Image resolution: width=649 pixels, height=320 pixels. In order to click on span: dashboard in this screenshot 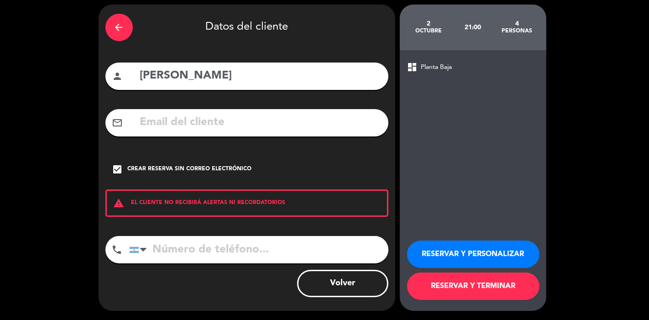, I will do `click(412, 67)`.